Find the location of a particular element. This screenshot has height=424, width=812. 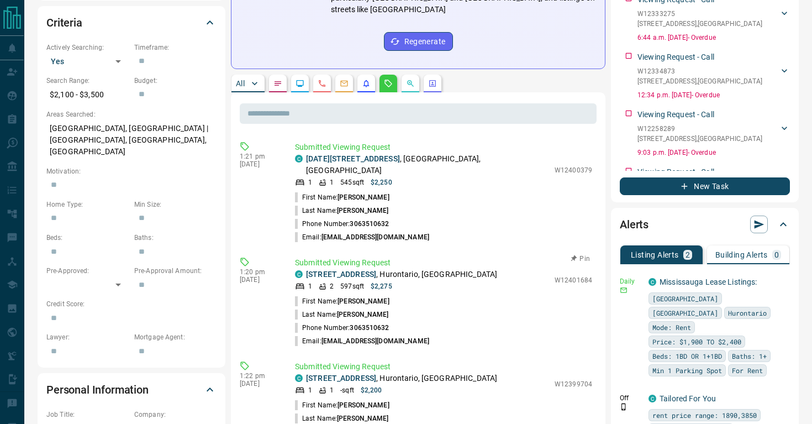

p: Daily is located at coordinates (631, 281).